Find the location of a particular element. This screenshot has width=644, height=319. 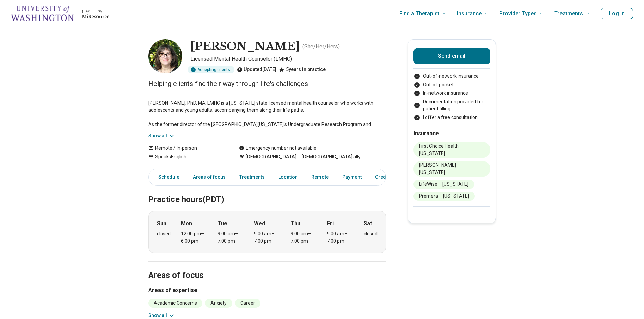

a: Areas of focus is located at coordinates (209, 177).